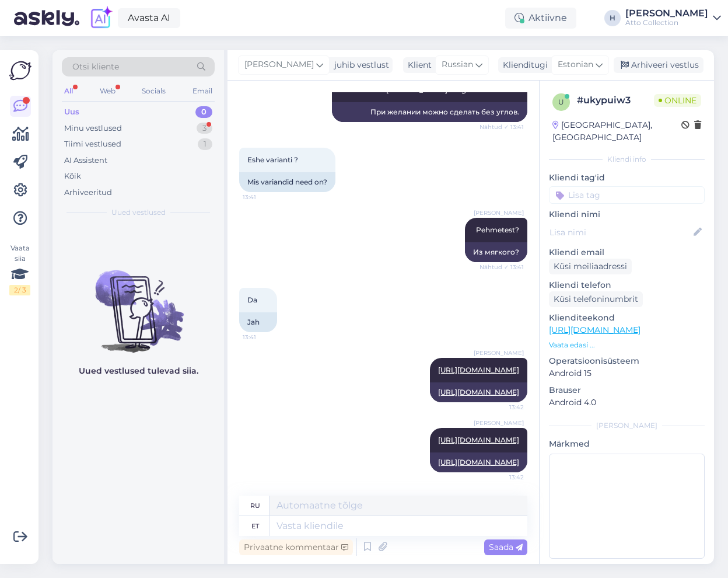 The image size is (728, 578). What do you see at coordinates (506, 547) in the screenshot?
I see `span: Saada` at bounding box center [506, 547].